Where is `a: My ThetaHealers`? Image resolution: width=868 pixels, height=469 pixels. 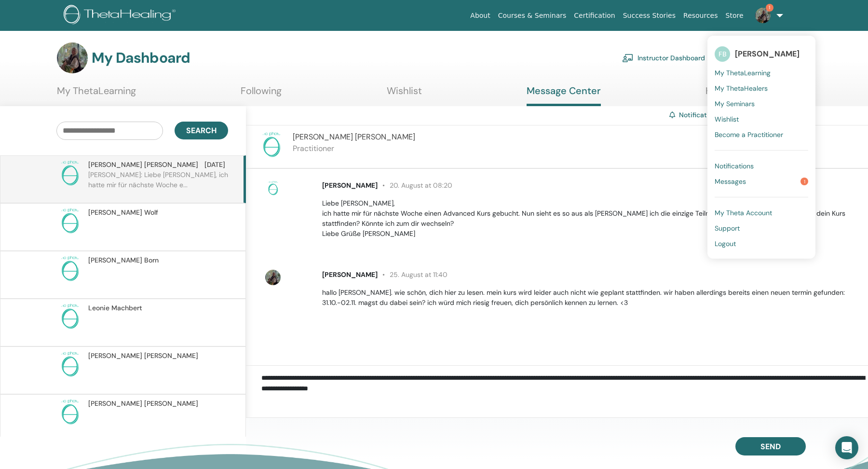
a: My ThetaHealers is located at coordinates (762, 88).